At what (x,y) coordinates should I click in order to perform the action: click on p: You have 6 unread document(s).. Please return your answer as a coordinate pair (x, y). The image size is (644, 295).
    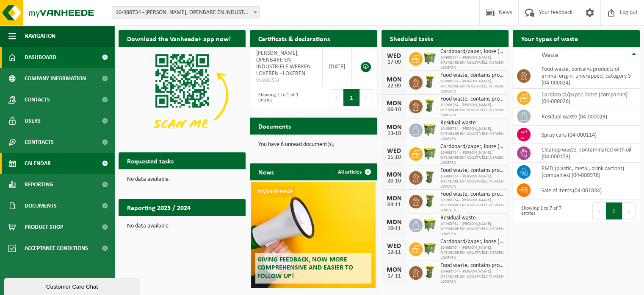
    Looking at the image, I should click on (313, 145).